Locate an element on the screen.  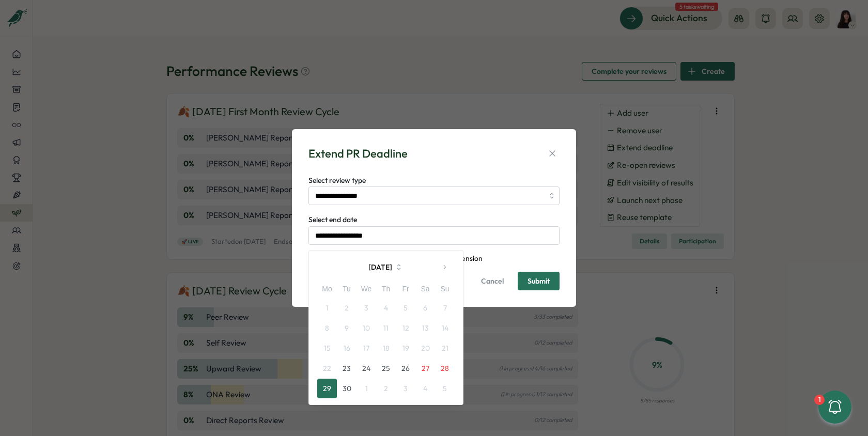
div: We is located at coordinates (366, 289).